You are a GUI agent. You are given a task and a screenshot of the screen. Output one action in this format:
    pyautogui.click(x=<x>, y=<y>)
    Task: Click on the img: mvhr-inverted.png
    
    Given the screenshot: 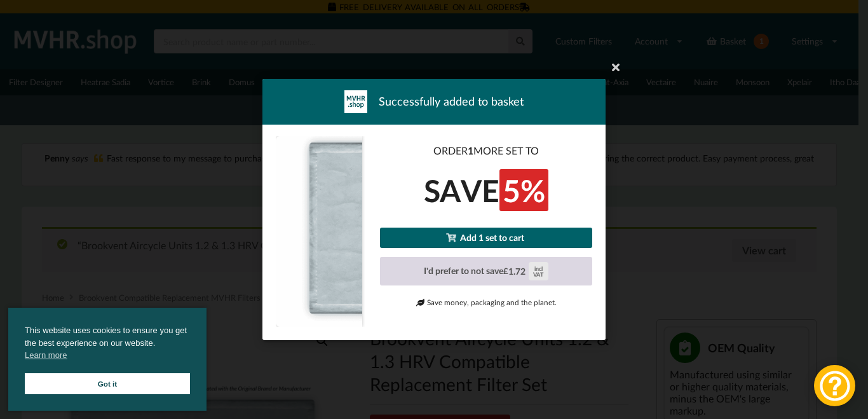 What is the action you would take?
    pyautogui.click(x=355, y=101)
    